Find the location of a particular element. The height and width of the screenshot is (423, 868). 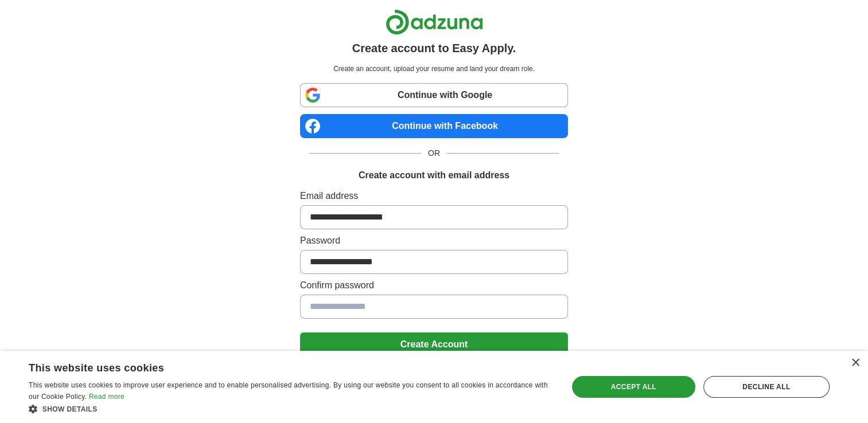

img: Adzuna logo is located at coordinates (434, 22).